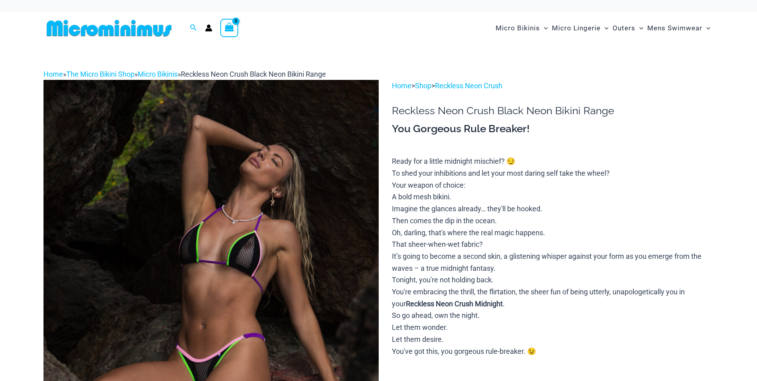  I want to click on a: Micro LingerieMenu ToggleMenu Toggle, so click(580, 28).